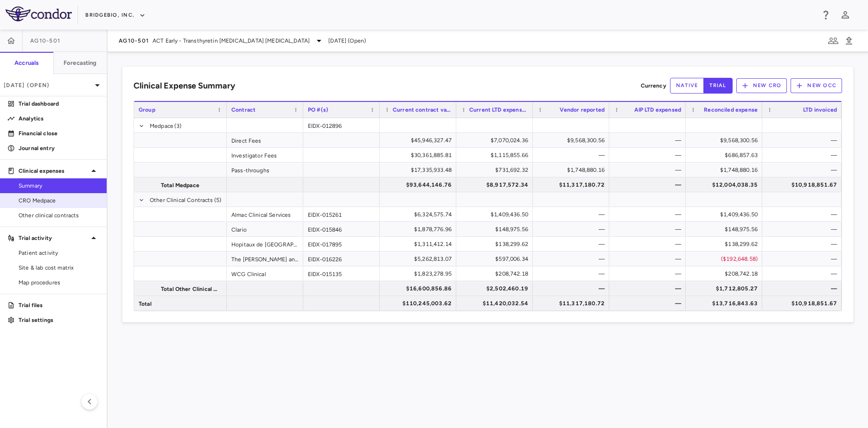  I want to click on h6: Accruals, so click(27, 63).